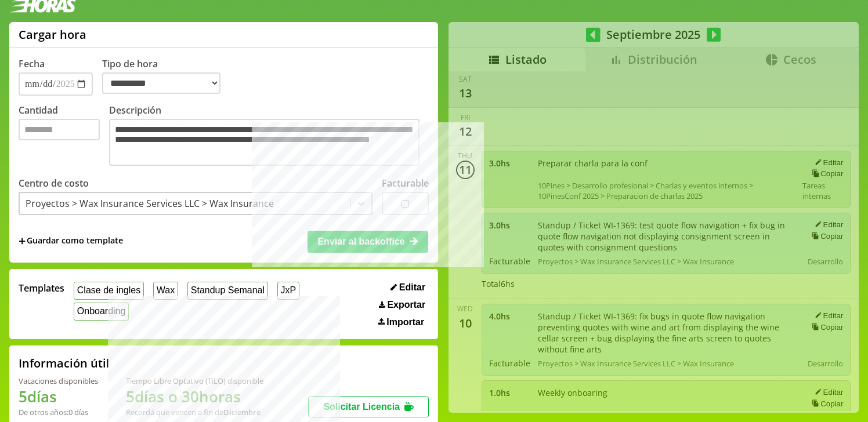  Describe the element at coordinates (32, 64) in the screenshot. I see `label: Fecha` at that location.